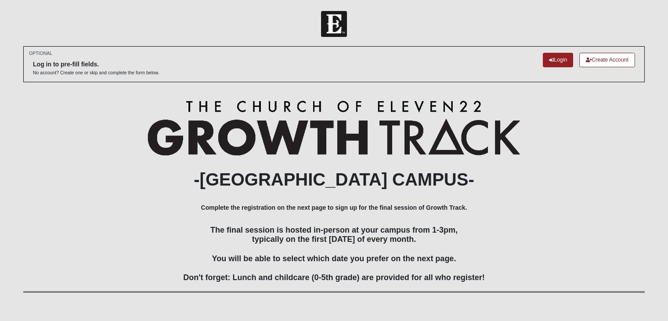  Describe the element at coordinates (607, 60) in the screenshot. I see `a: Create Account` at that location.